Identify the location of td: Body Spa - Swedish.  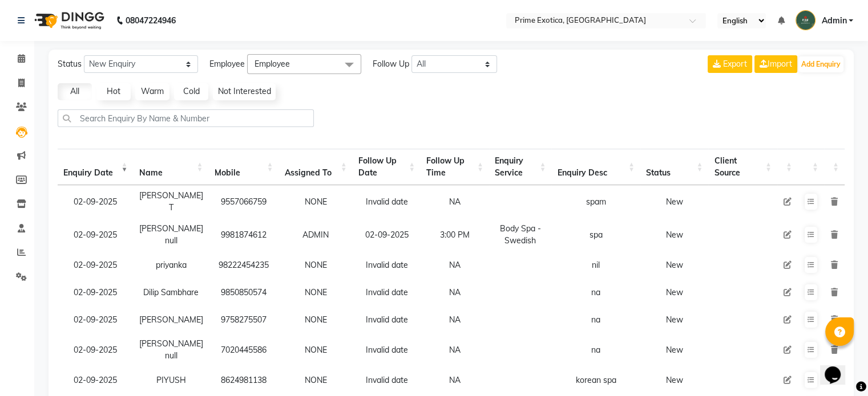
(520, 235).